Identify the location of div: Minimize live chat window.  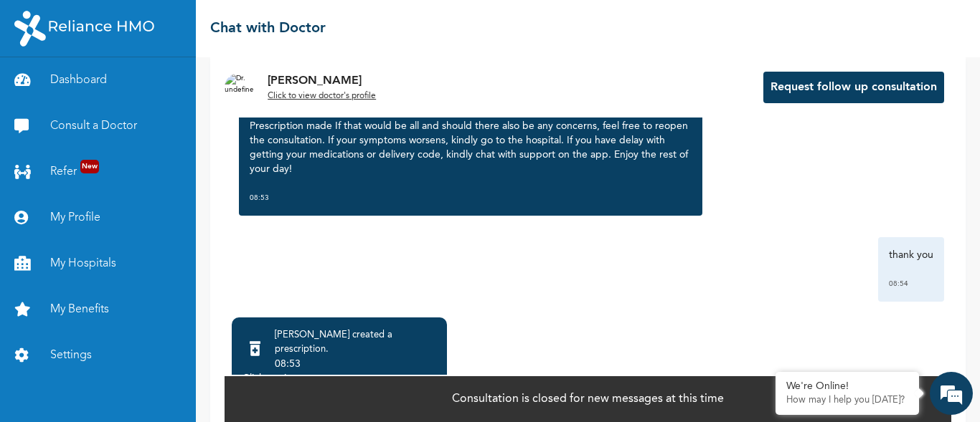
(253, 25).